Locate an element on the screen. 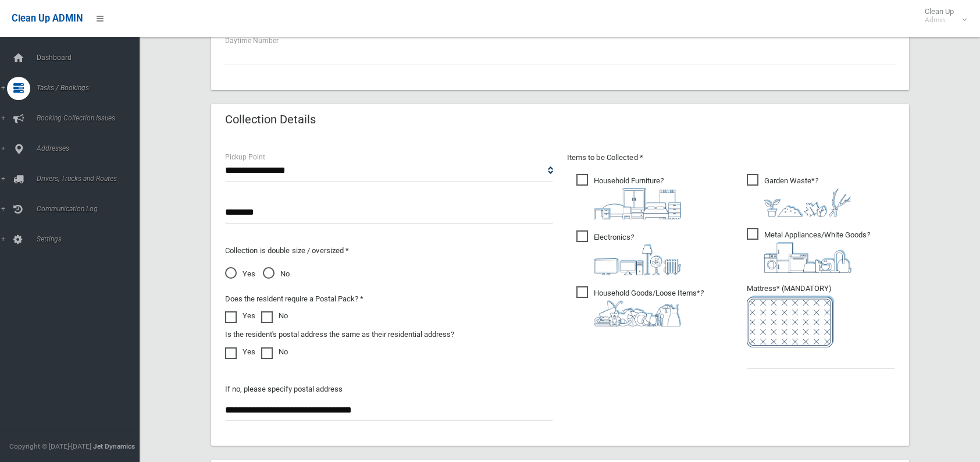 The width and height of the screenshot is (980, 462). span: Communication Log is located at coordinates (91, 209).